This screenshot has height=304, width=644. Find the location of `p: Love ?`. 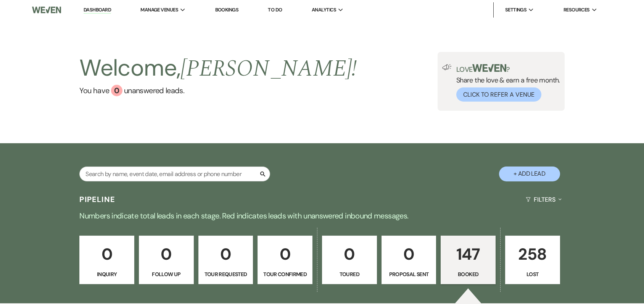

p: Love ? is located at coordinates (508, 68).